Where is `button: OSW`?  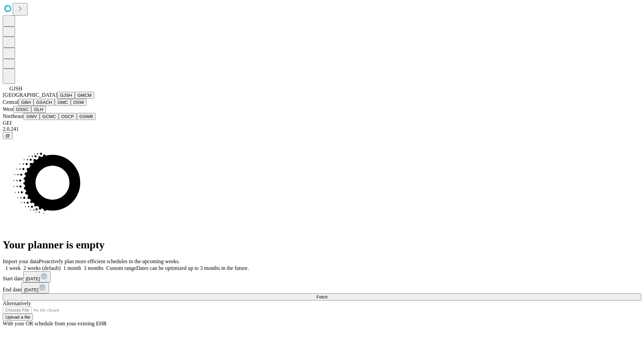 button: OSW is located at coordinates (79, 102).